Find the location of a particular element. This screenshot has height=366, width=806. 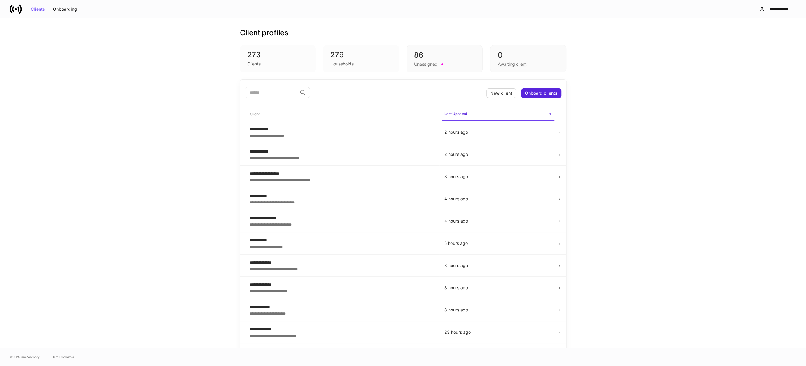

div: Households is located at coordinates (342, 64).